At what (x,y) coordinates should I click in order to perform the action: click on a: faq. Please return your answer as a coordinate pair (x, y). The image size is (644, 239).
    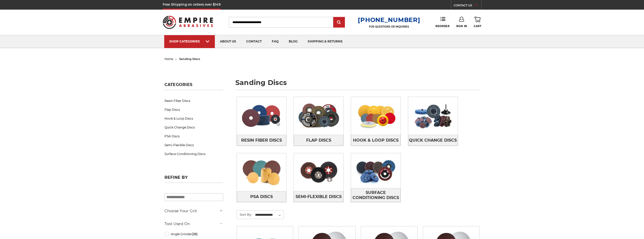
    Looking at the image, I should click on (275, 42).